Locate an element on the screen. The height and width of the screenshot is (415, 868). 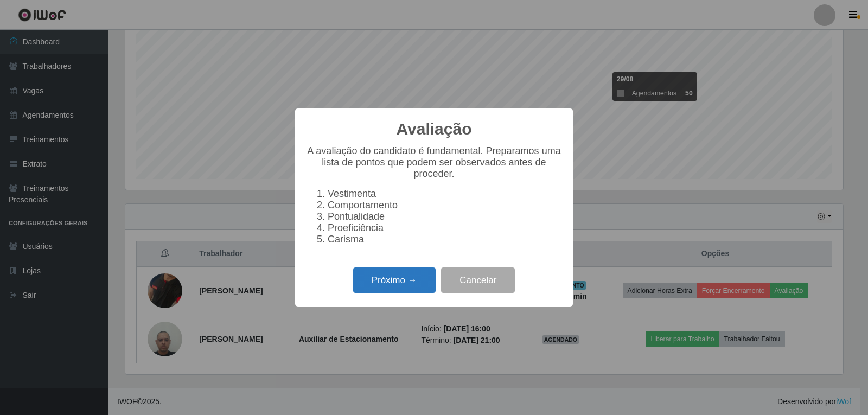
li: Pontualidade is located at coordinates (445, 216).